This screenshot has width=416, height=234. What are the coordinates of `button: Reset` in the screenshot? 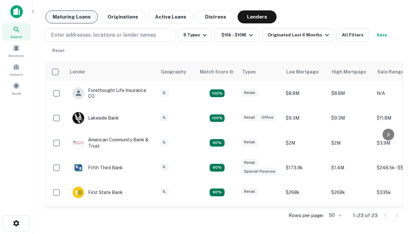 It's located at (58, 51).